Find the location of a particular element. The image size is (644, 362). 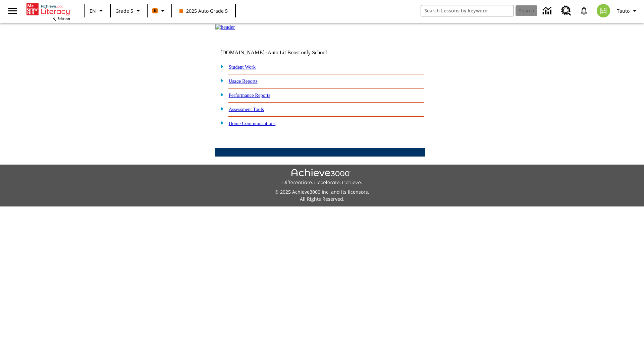

span: 2025 Auto Grade 5 is located at coordinates (203, 11).